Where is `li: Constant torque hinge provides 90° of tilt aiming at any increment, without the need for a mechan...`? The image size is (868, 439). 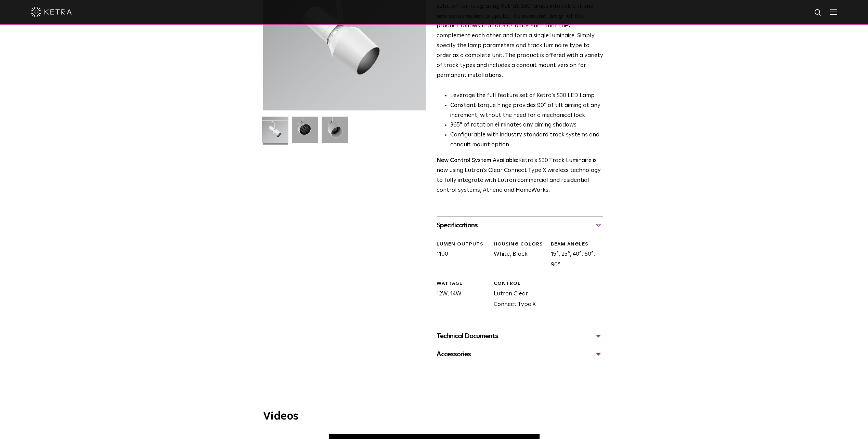
li: Constant torque hinge provides 90° of tilt aiming at any increment, without the need for a mechan... is located at coordinates (526, 110).